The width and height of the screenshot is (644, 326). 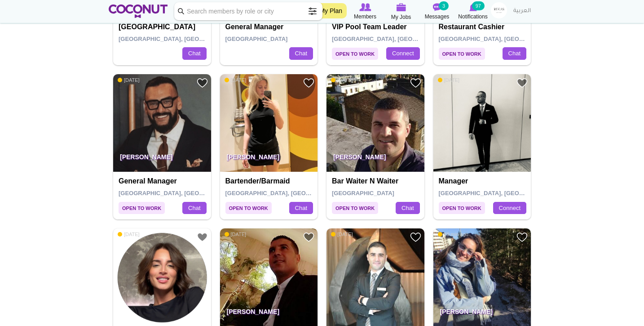 I want to click on span: Notifications, so click(x=472, y=17).